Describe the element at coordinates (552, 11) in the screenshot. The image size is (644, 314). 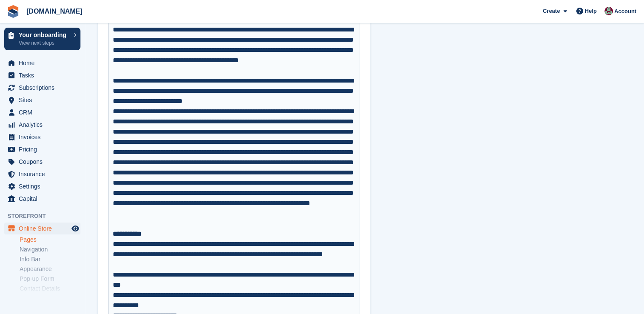
I see `span: Create` at that location.